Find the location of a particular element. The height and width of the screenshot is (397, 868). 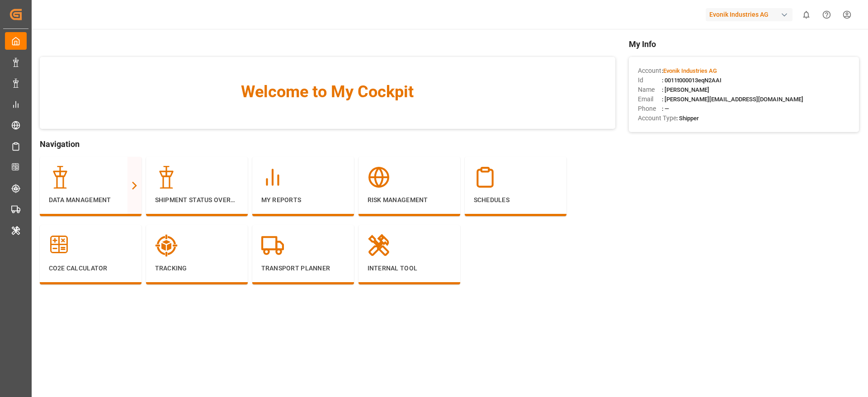

span: Account Type is located at coordinates (657, 118).